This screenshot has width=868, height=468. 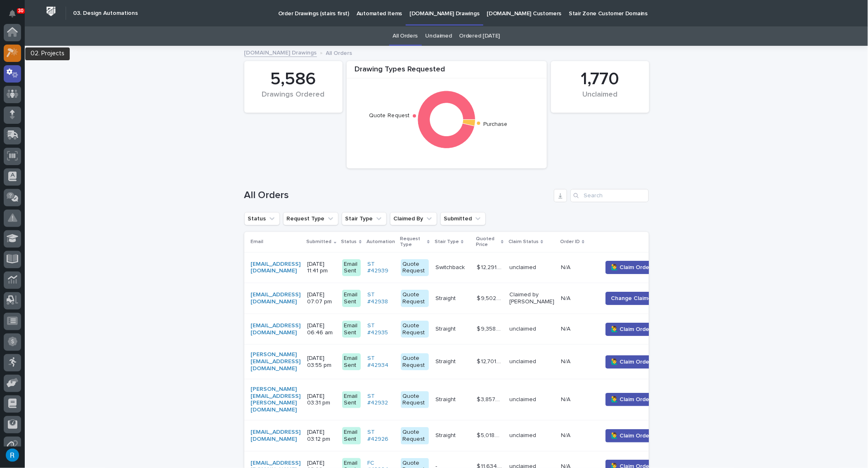 What do you see at coordinates (339, 52) in the screenshot?
I see `p: All Orders` at bounding box center [339, 52].